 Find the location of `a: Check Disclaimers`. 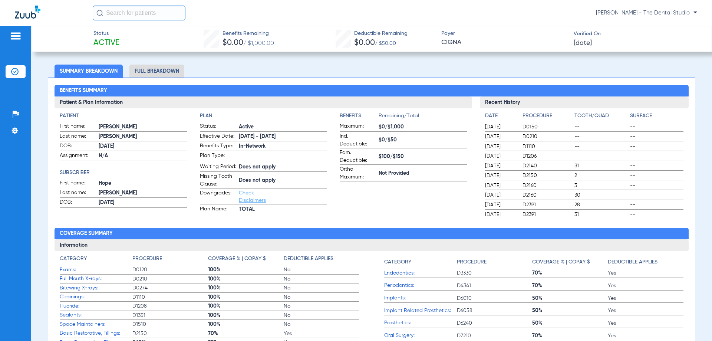

a: Check Disclaimers is located at coordinates (252, 197).